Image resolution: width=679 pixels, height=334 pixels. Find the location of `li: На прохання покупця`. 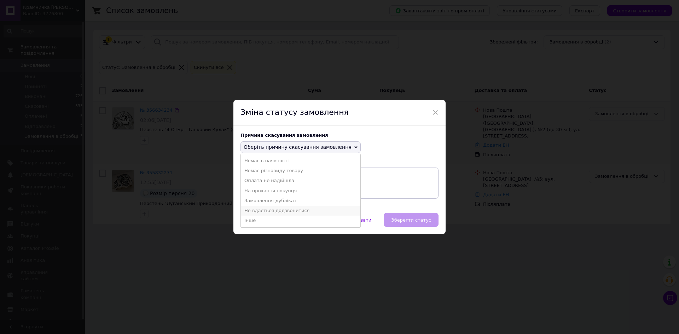

li: На прохання покупця is located at coordinates (301, 191).